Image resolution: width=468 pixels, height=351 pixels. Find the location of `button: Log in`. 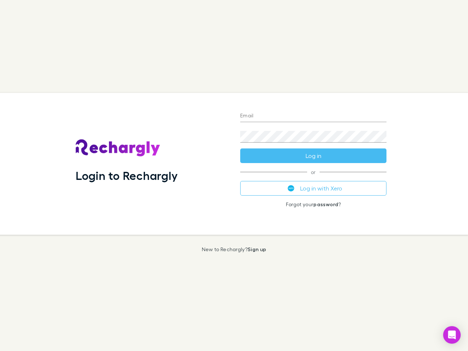

button: Log in is located at coordinates (313, 156).